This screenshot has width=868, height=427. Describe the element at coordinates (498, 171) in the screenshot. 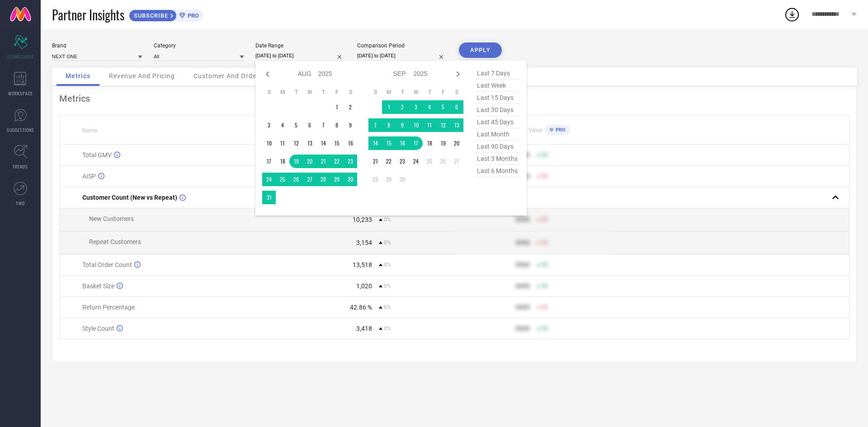

I see `span: last 6 months` at that location.